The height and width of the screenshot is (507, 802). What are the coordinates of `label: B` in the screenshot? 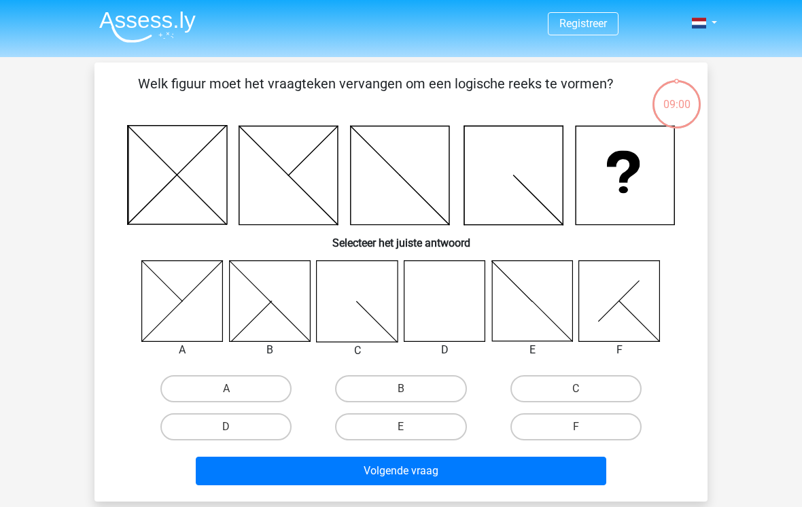 It's located at (400, 389).